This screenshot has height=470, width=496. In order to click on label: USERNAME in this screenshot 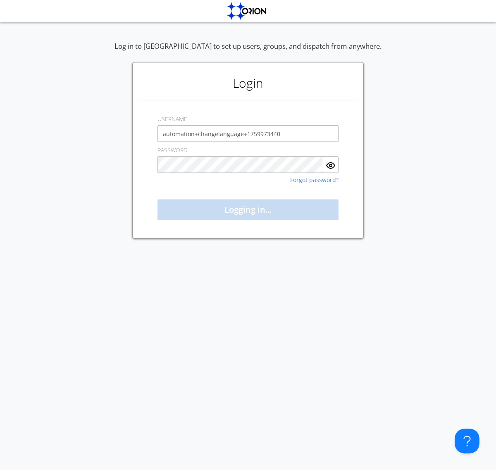, I will do `click(172, 119)`.